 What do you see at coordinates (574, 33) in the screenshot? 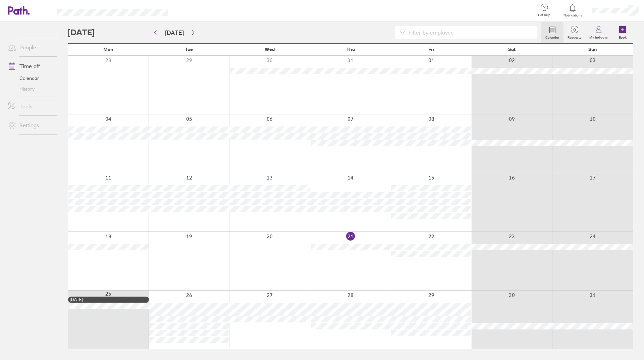
I see `a: 0Requests` at bounding box center [574, 33].